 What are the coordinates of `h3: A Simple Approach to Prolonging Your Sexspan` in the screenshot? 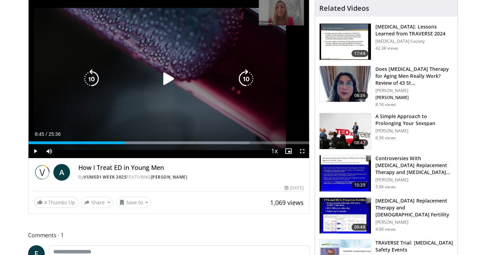 It's located at (415, 120).